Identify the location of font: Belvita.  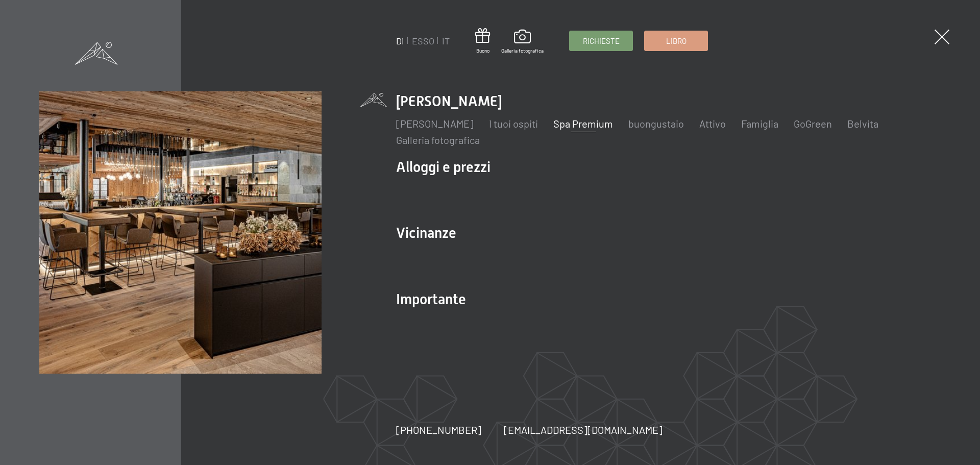
(862, 124).